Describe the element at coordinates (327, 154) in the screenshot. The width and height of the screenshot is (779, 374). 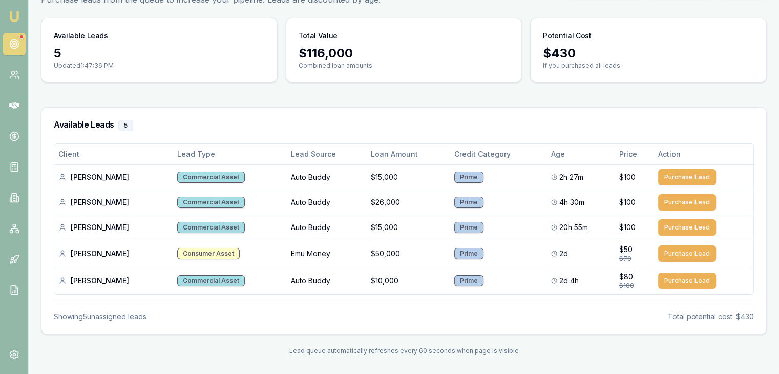
I see `th: Lead Source` at that location.